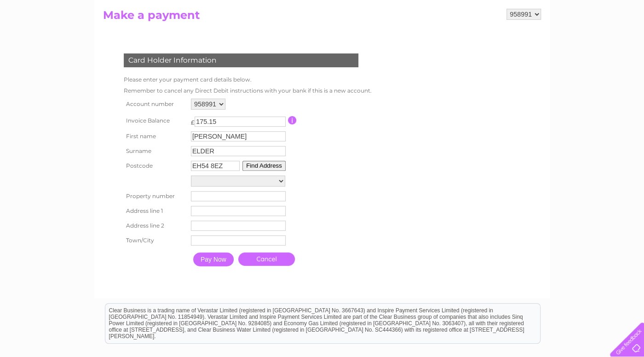 This screenshot has height=357, width=644. Describe the element at coordinates (46, 38) in the screenshot. I see `img: logo.png` at that location.